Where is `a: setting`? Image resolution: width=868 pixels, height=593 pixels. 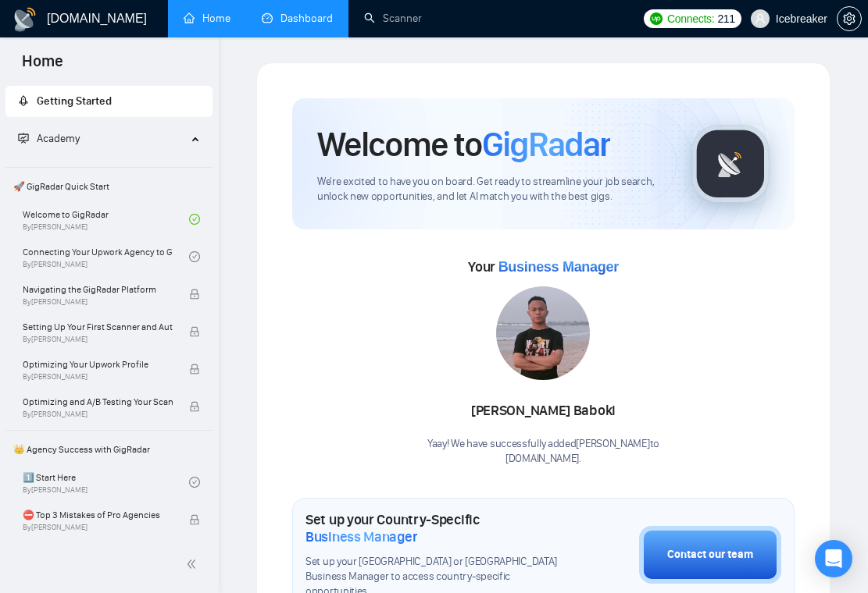
a: setting is located at coordinates (849, 18).